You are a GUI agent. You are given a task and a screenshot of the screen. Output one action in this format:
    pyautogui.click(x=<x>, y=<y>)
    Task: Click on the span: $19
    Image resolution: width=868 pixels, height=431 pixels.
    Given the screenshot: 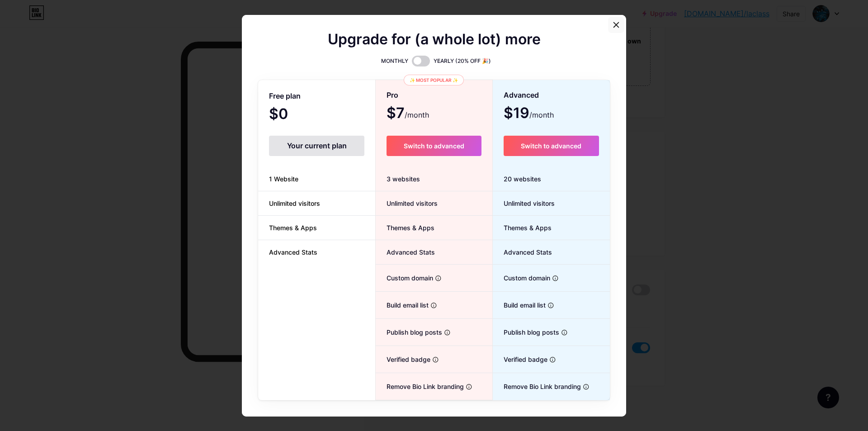 What is the action you would take?
    pyautogui.click(x=528, y=114)
    